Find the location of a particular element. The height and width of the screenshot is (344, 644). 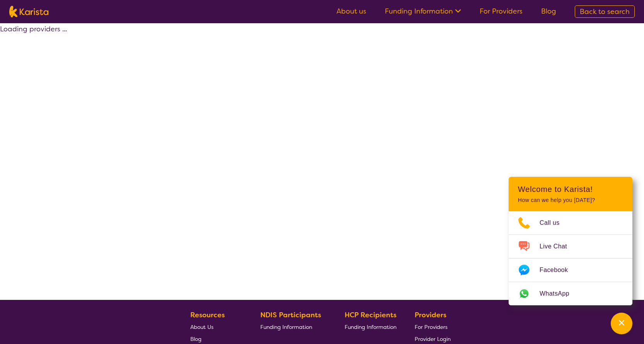

span: For Providers is located at coordinates (431, 327).